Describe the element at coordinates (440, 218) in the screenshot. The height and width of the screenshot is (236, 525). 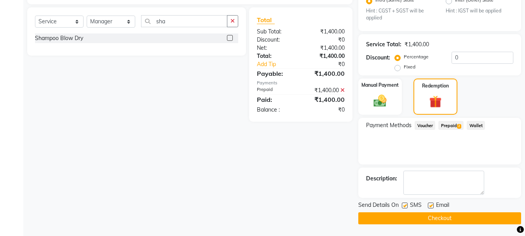
I see `button: Checkout` at that location.